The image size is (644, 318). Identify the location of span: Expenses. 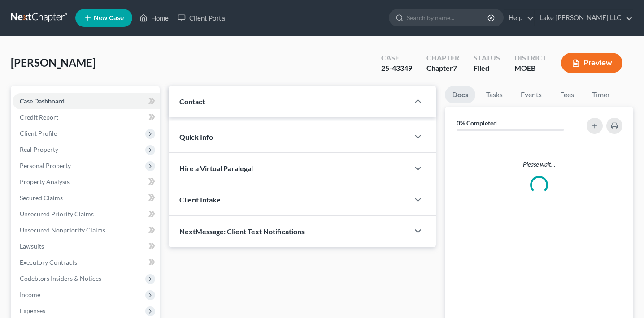
(33, 310).